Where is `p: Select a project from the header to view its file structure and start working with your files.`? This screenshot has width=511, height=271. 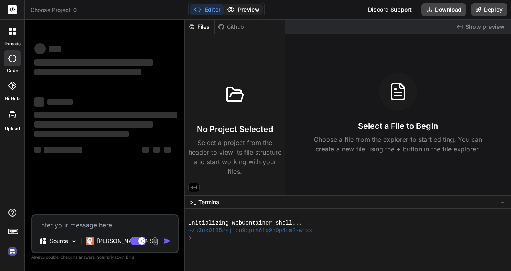 p: Select a project from the header to view its file structure and start working with your files. is located at coordinates (235, 157).